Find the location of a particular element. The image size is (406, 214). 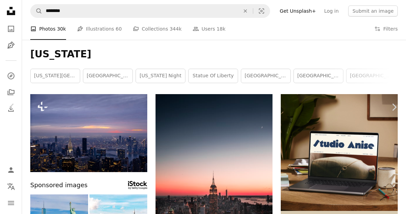

a: Get Unsplash+ is located at coordinates (297, 11).